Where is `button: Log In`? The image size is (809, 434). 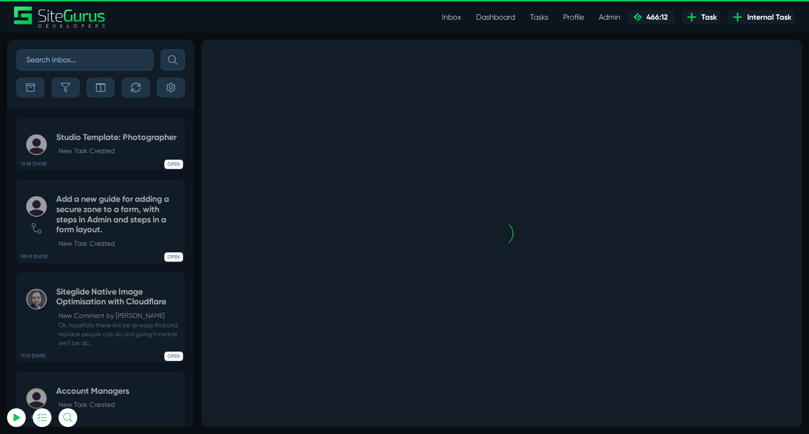 button: Log In is located at coordinates (82, 175).